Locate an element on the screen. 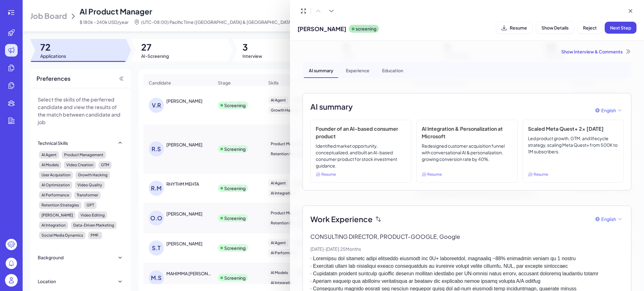 The width and height of the screenshot is (644, 291). button: Reject is located at coordinates (590, 28).